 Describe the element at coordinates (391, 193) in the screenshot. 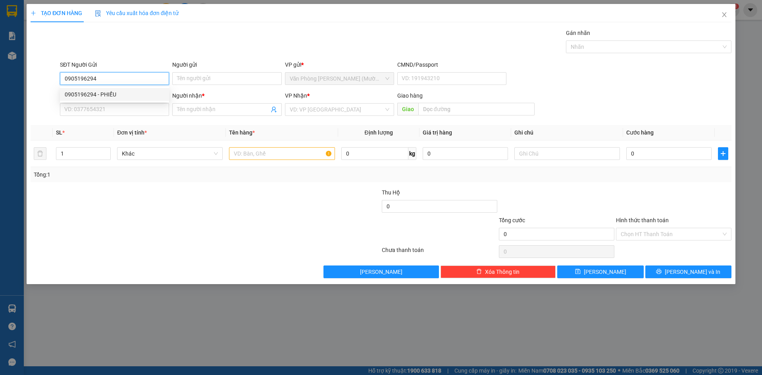

I see `span: Thu Hộ` at that location.